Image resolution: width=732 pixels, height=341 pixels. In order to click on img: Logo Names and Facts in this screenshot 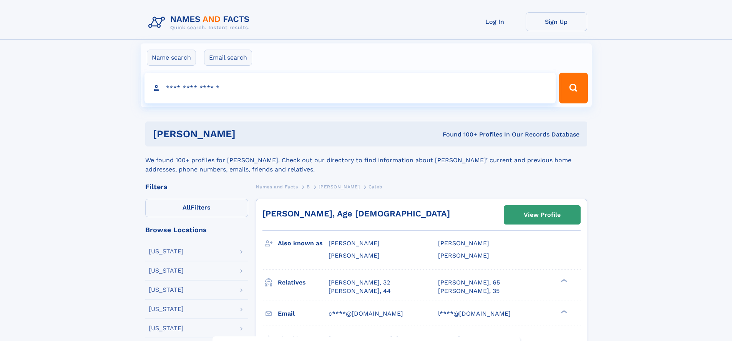, I will do `click(201, 23)`.